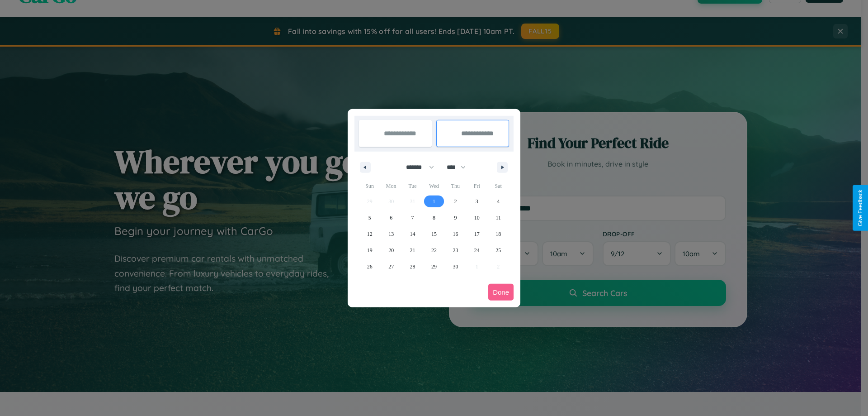 Image resolution: width=868 pixels, height=416 pixels. I want to click on span: 18, so click(498, 234).